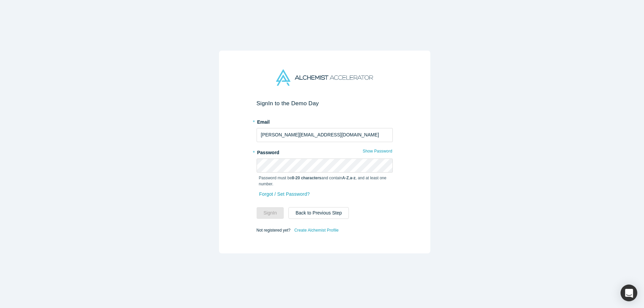 The image size is (644, 308). I want to click on span: Not registered yet?, so click(273, 229).